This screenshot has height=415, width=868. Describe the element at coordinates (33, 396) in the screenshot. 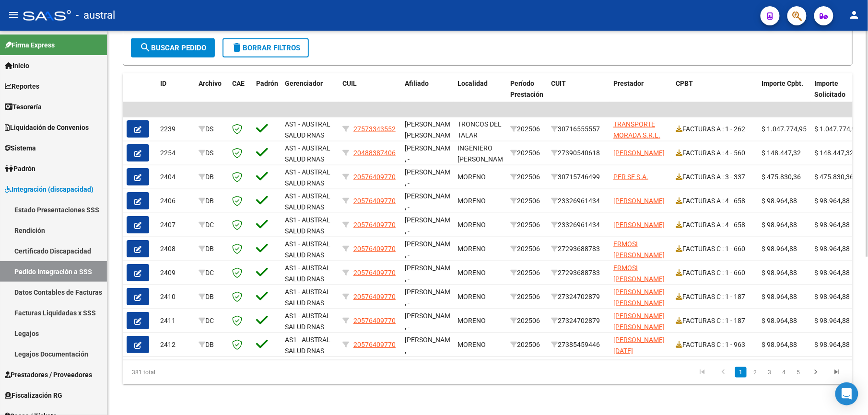

I see `span: Fiscalización RG` at that location.